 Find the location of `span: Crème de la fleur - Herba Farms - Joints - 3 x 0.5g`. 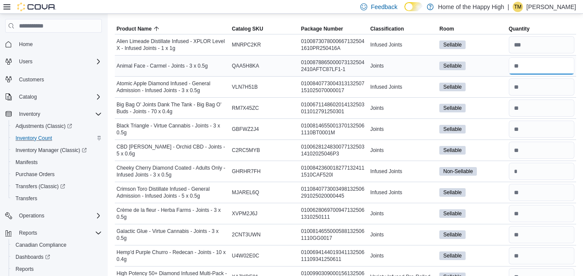

span: Crème de la fleur - Herba Farms - Joints - 3 x 0.5g is located at coordinates (172, 214).